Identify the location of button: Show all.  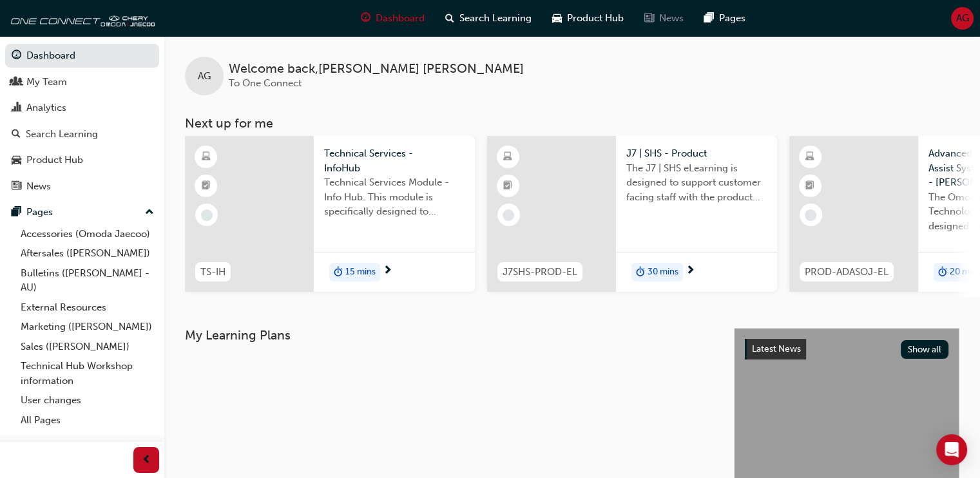
(925, 350).